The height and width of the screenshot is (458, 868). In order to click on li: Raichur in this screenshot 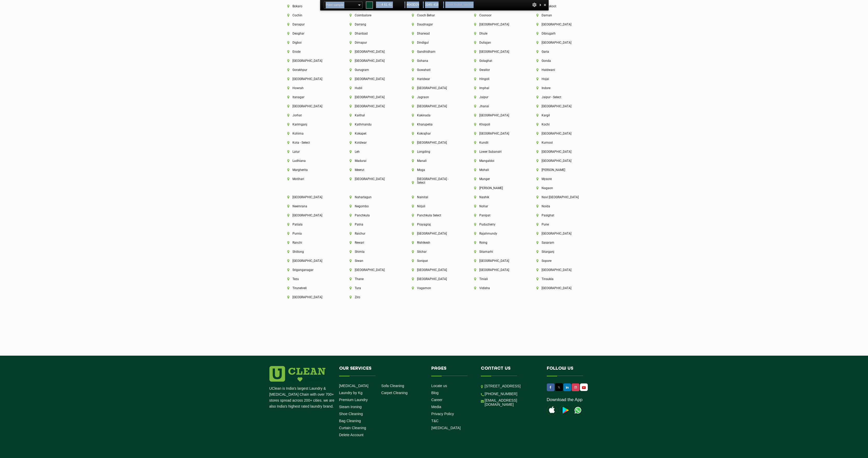, I will do `click(372, 234)`.